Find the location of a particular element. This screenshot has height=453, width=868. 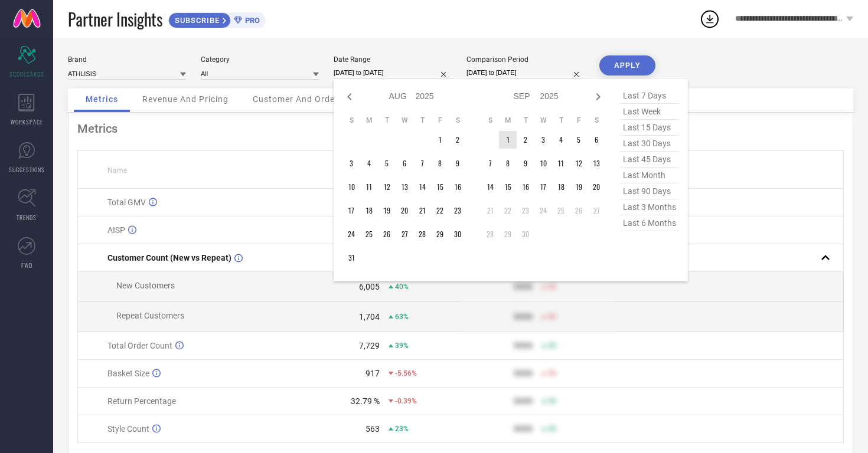

td: Mon Sep 08 2025 is located at coordinates (508, 164).